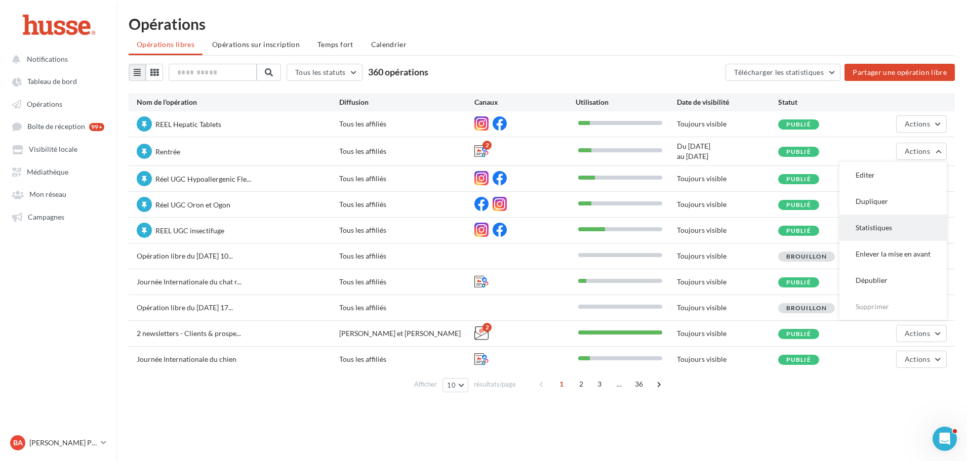 Image resolution: width=967 pixels, height=461 pixels. Describe the element at coordinates (451, 385) in the screenshot. I see `span: 10` at that location.